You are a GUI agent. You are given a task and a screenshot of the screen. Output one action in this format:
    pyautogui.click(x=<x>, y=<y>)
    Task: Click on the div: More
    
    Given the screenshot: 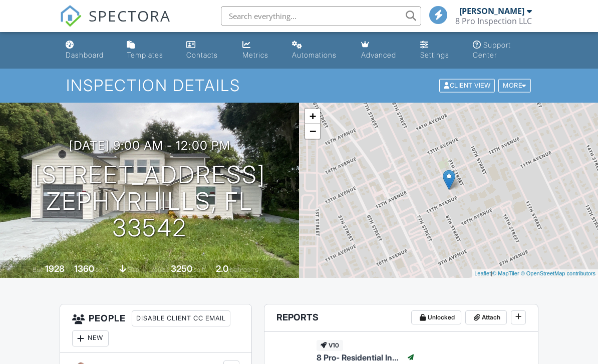 What is the action you would take?
    pyautogui.click(x=515, y=86)
    